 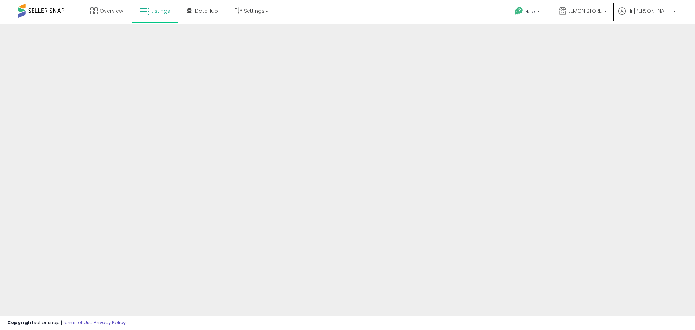 I want to click on span: DataHub, so click(x=206, y=11).